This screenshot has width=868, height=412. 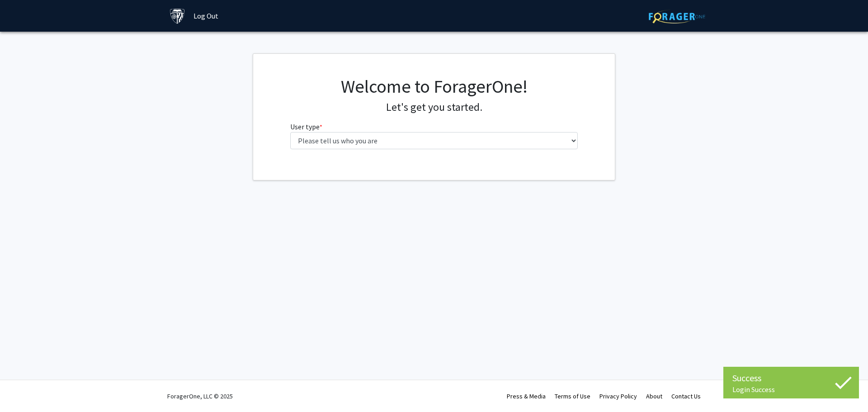 I want to click on label: User type, so click(x=306, y=127).